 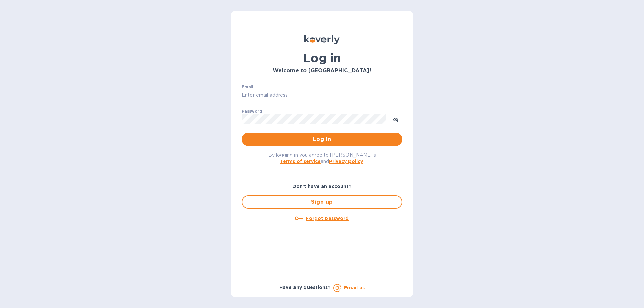 What do you see at coordinates (252, 112) in the screenshot?
I see `label: Password` at bounding box center [252, 112].